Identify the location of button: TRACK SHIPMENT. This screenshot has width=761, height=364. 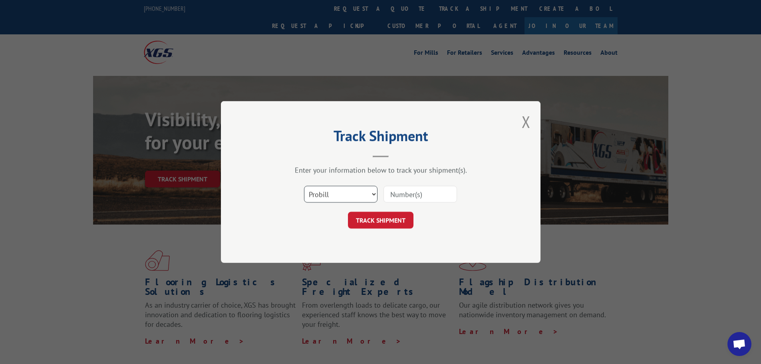
(381, 220).